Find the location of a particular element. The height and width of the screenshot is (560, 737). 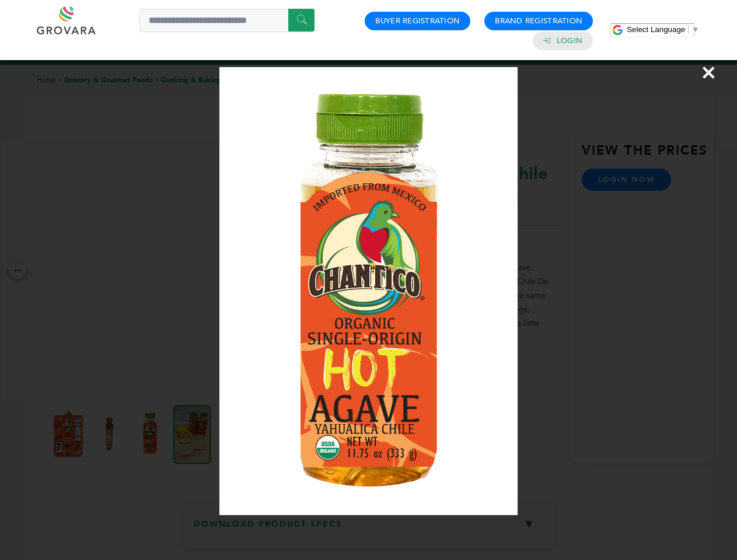

a: Brand Registration is located at coordinates (539, 21).